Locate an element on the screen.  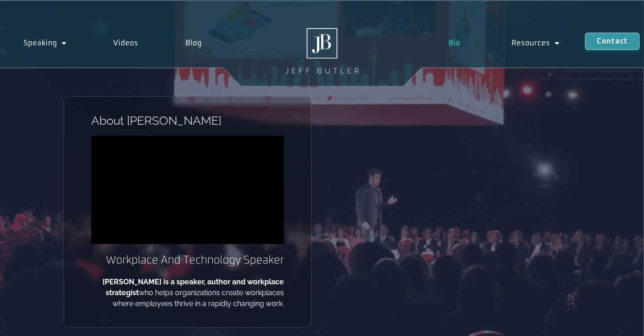
a: Contact is located at coordinates (612, 41).